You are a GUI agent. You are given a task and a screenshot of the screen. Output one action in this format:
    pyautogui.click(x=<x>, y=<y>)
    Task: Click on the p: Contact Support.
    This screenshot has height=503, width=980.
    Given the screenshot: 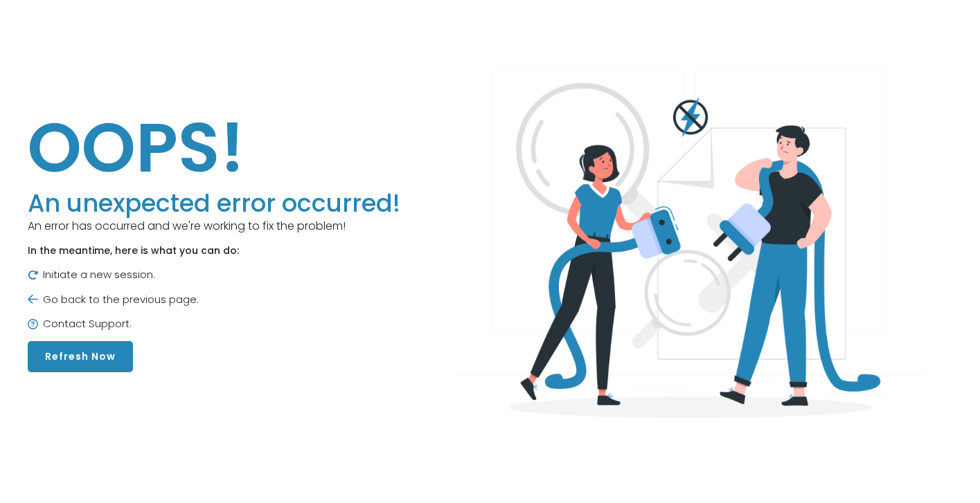 What is the action you would take?
    pyautogui.click(x=214, y=324)
    